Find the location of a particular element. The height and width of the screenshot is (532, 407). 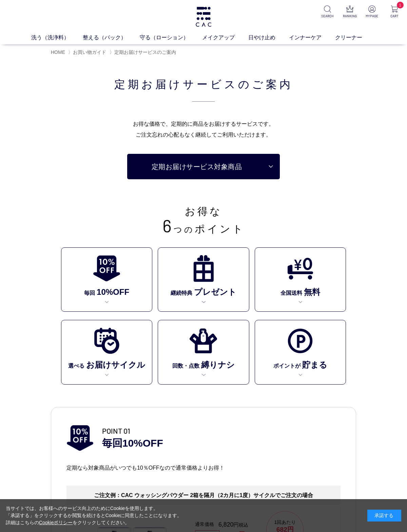

p: お得な is located at coordinates (203, 212).